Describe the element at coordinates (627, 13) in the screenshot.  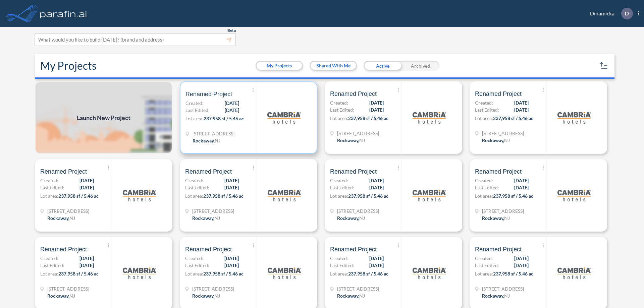
I see `p: D` at that location.